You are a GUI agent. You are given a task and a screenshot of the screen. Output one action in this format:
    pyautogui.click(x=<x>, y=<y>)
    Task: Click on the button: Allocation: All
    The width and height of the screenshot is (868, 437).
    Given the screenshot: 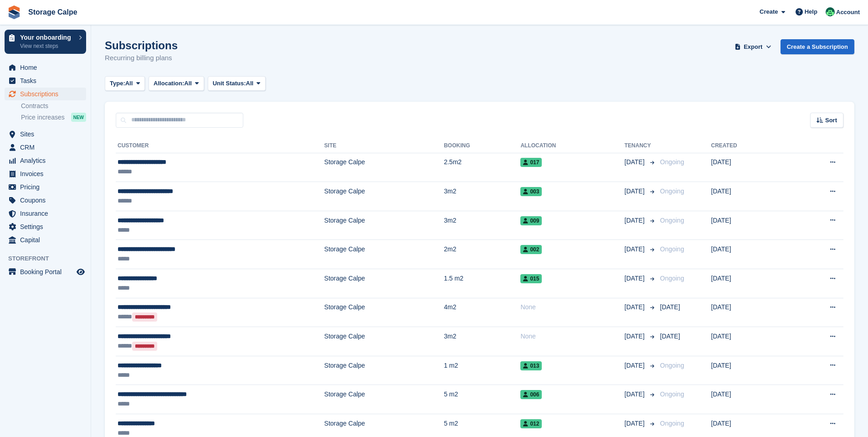 What is the action you would take?
    pyautogui.click(x=176, y=83)
    